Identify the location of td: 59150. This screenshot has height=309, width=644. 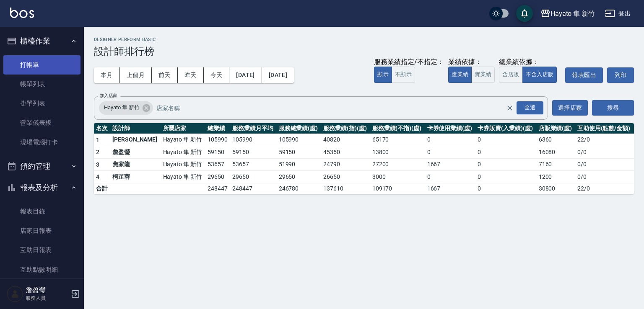
(253, 152).